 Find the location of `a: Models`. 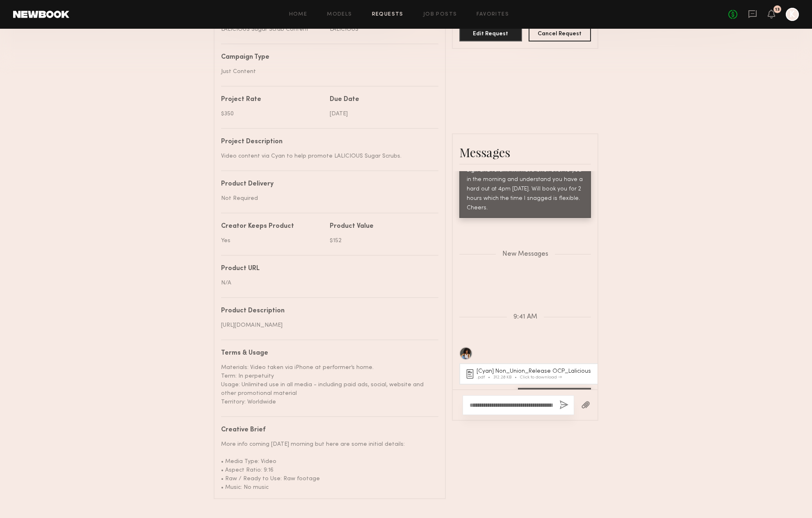

a: Models is located at coordinates (339, 14).